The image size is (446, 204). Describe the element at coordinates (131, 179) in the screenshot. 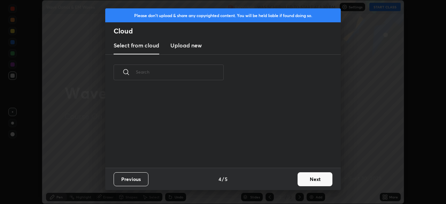

I see `button: Previous` at that location.